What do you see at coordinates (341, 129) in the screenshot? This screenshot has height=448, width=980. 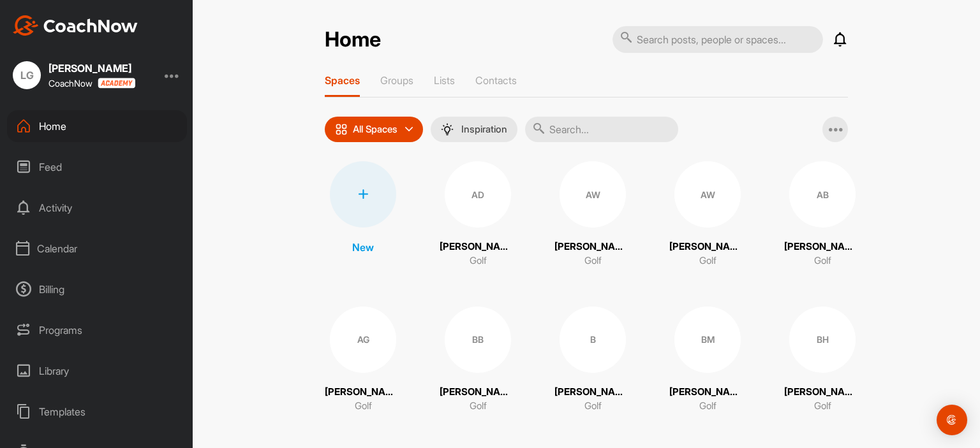 I see `img: icon` at bounding box center [341, 129].